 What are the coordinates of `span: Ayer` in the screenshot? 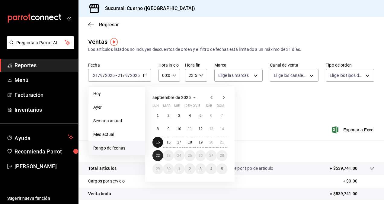 It's located at (117, 107).